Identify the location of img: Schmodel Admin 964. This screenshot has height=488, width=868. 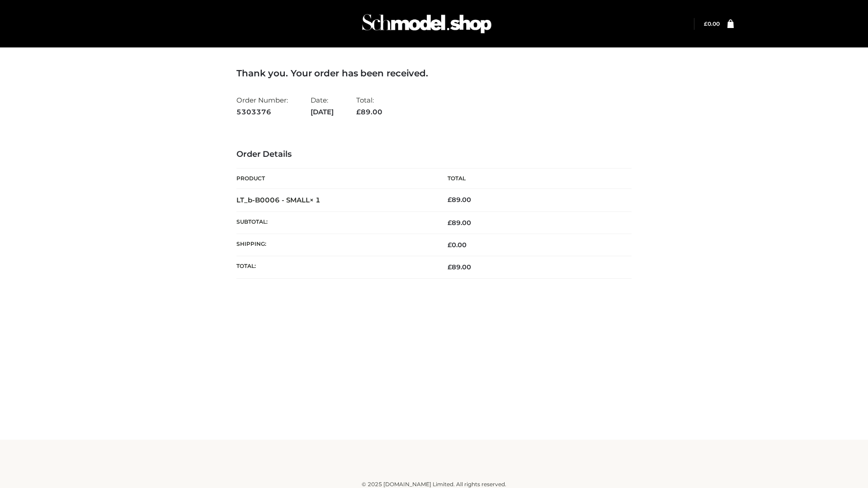
(427, 24).